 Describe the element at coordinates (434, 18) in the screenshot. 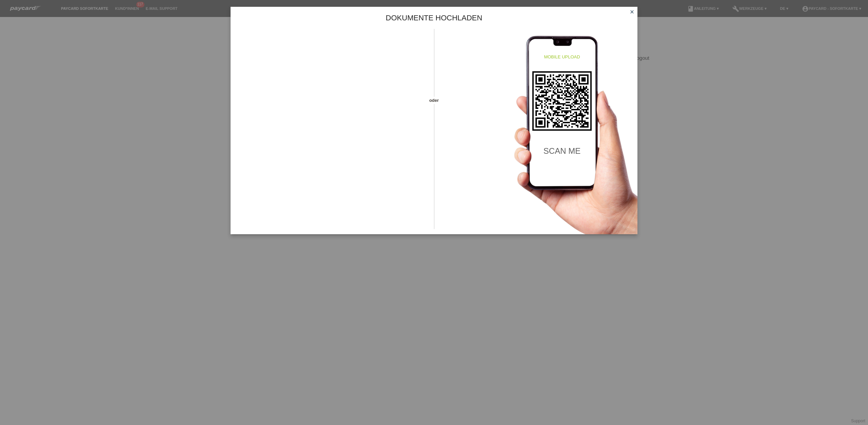

I see `h1: Dokumente hochladen` at that location.